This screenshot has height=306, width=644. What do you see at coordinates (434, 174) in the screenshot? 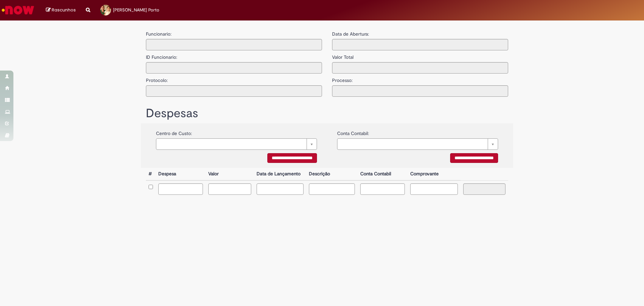
I see `th: Comprovante` at bounding box center [434, 174].